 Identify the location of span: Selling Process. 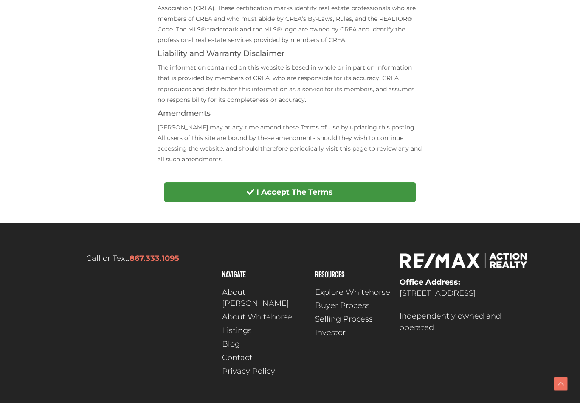
(344, 319).